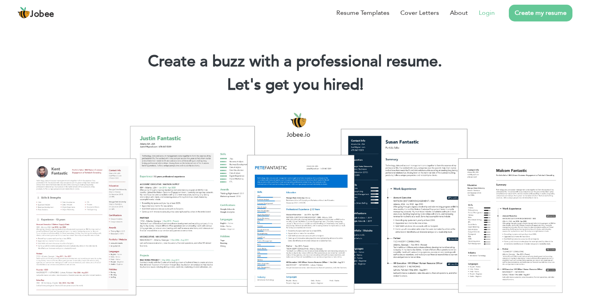  What do you see at coordinates (295, 85) in the screenshot?
I see `h2: Let's` at bounding box center [295, 85].